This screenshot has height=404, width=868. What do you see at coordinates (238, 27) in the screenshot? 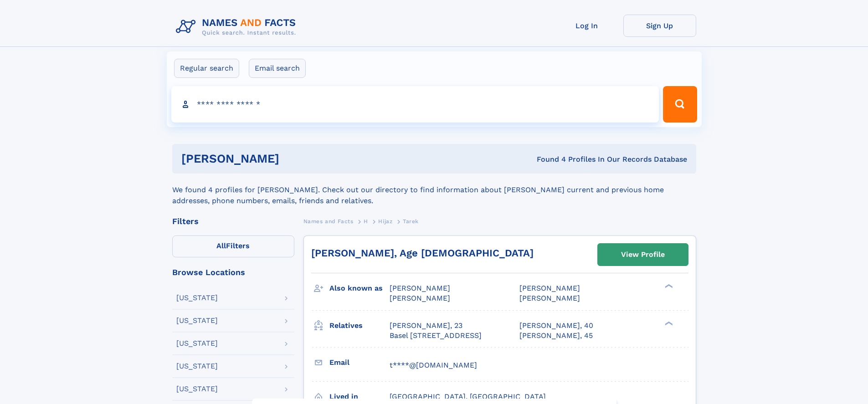
I see `img: Logo Names and Facts` at bounding box center [238, 27].